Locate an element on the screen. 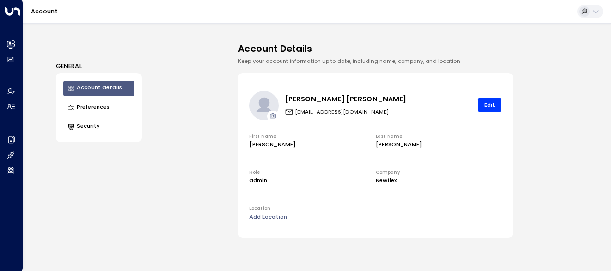  span: Keep your account information up to date, including name, company, and location is located at coordinates (349, 61).